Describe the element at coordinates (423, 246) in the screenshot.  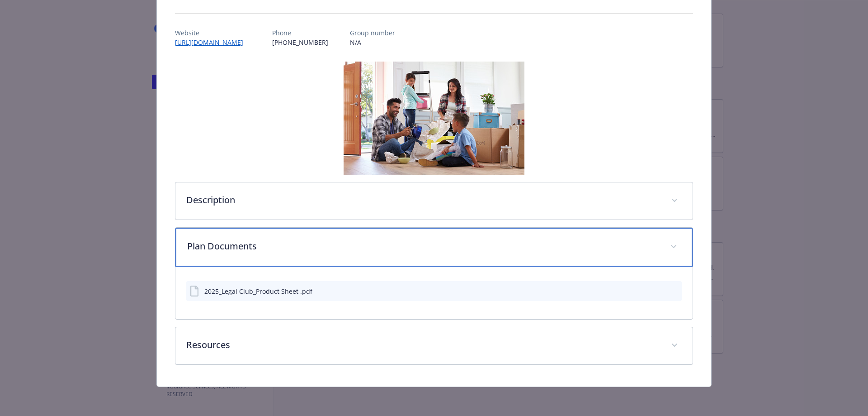
I see `p: Plan Documents` at that location.